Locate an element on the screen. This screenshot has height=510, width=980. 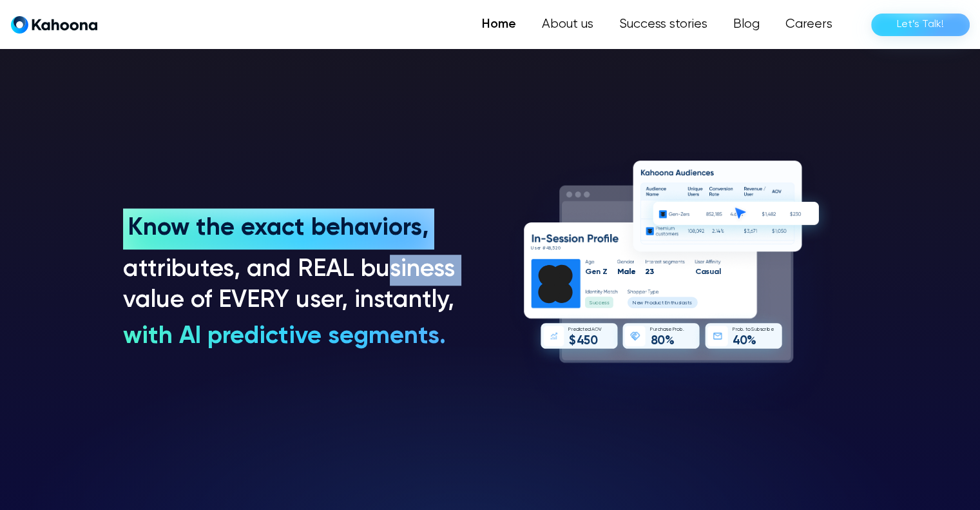
text: n is located at coordinates (669, 303).